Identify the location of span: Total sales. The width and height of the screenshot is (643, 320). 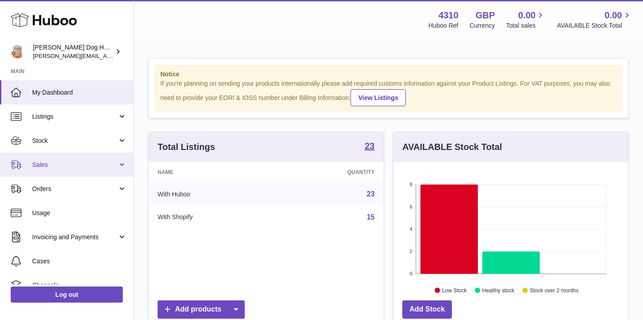
(526, 25).